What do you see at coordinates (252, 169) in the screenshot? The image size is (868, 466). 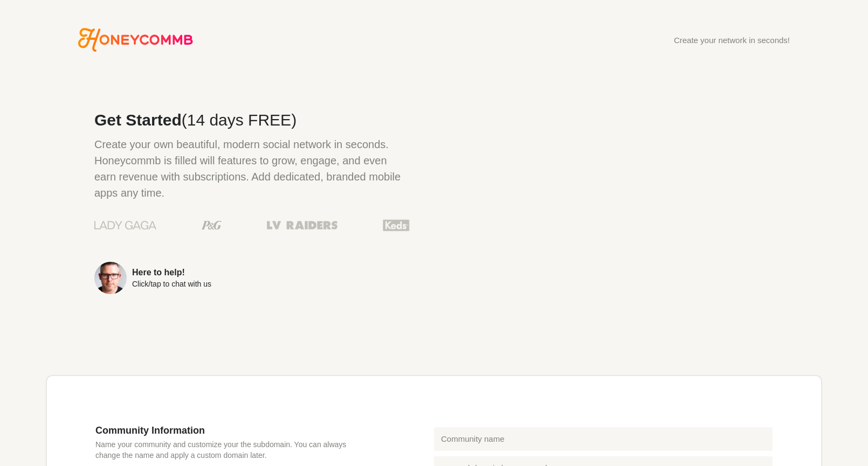 I see `p: Create your own beautiful, modern social network in seconds. Honeycommb is filled will features t...` at bounding box center [252, 169].